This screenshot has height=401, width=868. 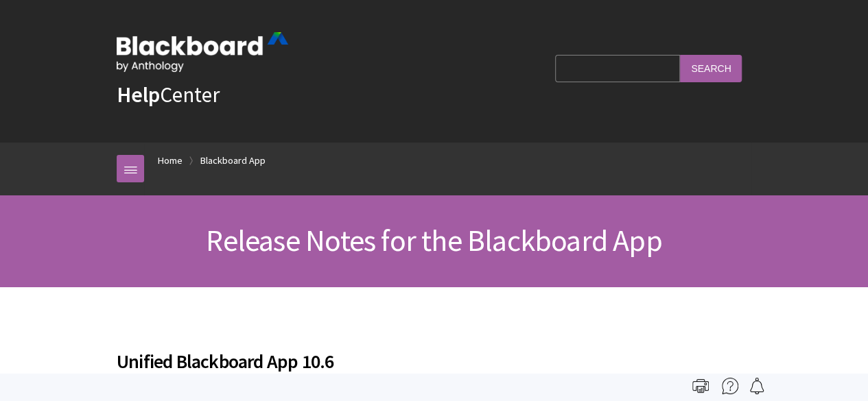 What do you see at coordinates (232, 161) in the screenshot?
I see `a: Blackboard App` at bounding box center [232, 161].